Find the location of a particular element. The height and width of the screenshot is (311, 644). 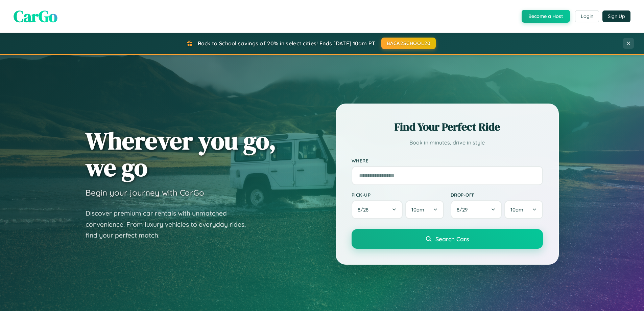

button: 8/29 is located at coordinates (476, 210).